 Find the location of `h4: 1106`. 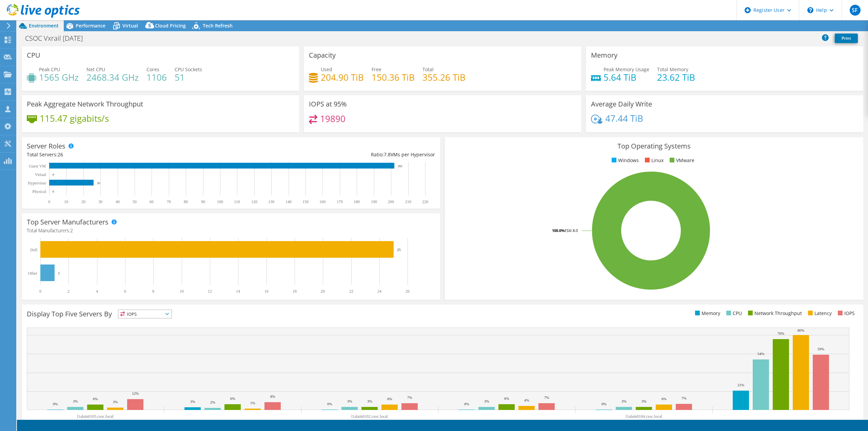

h4: 1106 is located at coordinates (156, 78).